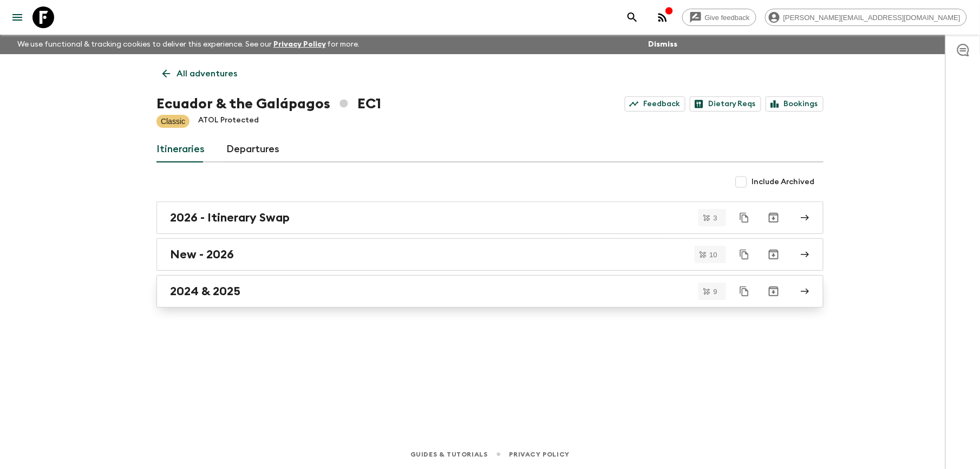 This screenshot has height=469, width=980. I want to click on h1: Ecuador & the Galápagos EC1, so click(269, 104).